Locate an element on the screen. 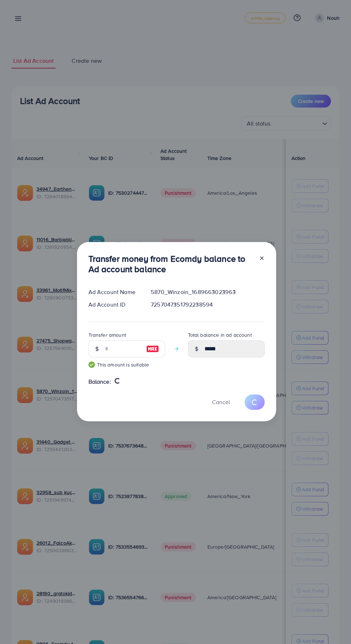 This screenshot has width=351, height=644. span: Cancel is located at coordinates (221, 402).